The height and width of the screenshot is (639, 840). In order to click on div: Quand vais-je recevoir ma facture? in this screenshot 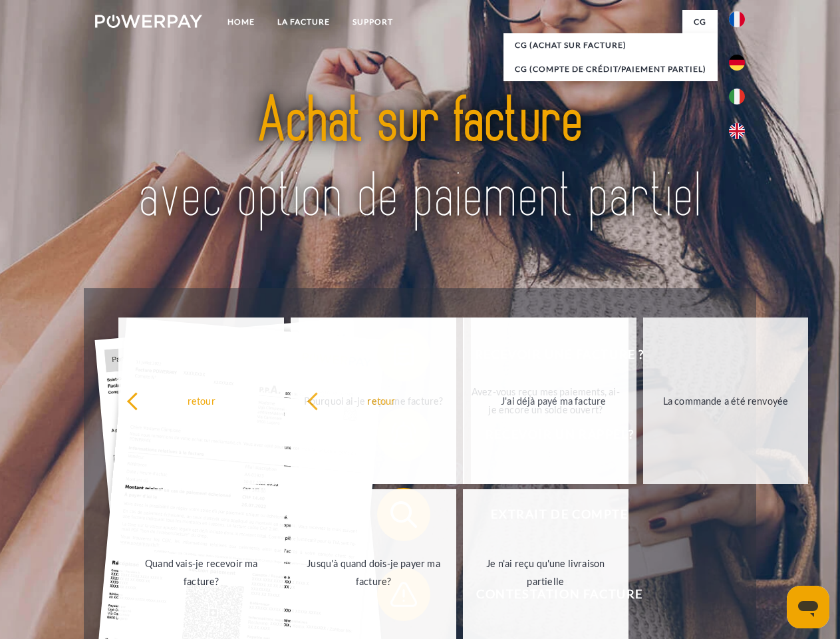, I will do `click(201, 572)`.